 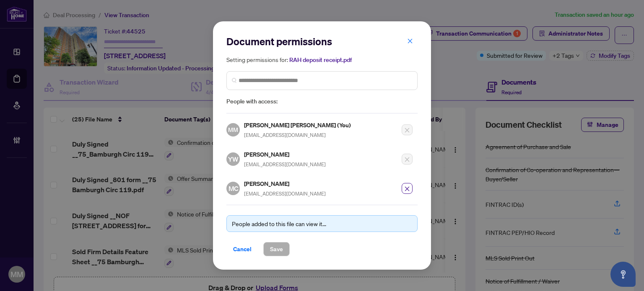 I want to click on span: Cancel, so click(x=242, y=249).